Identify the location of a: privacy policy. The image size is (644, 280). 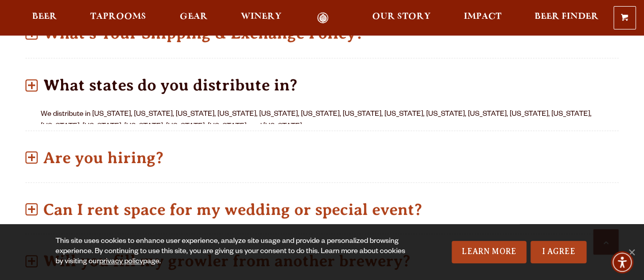
(121, 263).